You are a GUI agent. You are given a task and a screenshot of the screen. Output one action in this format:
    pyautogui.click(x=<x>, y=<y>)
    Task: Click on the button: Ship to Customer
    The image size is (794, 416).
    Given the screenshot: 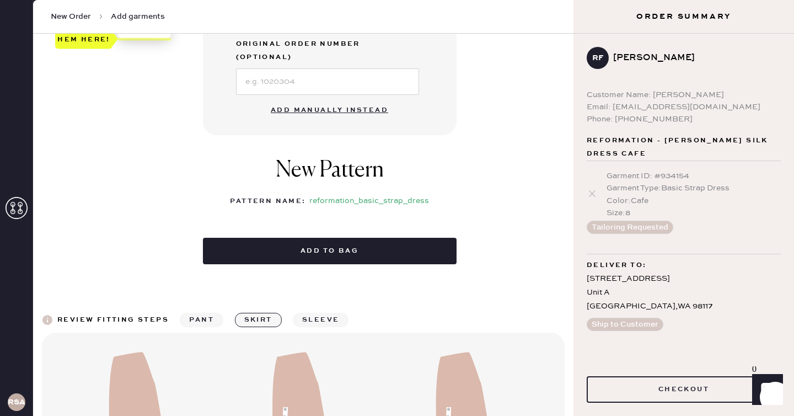 What is the action you would take?
    pyautogui.click(x=625, y=324)
    